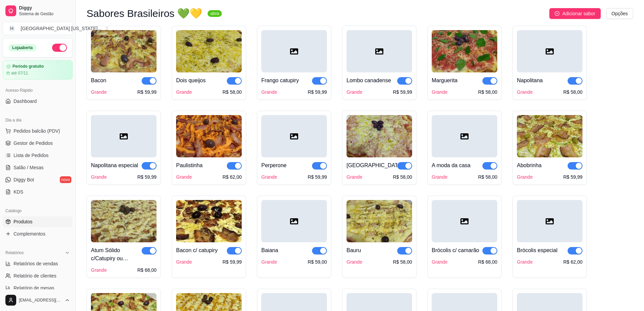  Describe the element at coordinates (369, 81) in the screenshot. I see `div: Lombo canadense` at that location.